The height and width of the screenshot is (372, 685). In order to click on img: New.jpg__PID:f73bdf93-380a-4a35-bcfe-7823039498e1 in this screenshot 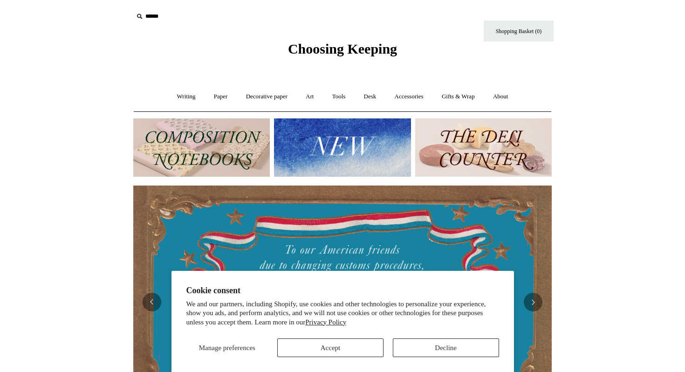, I will do `click(342, 147)`.